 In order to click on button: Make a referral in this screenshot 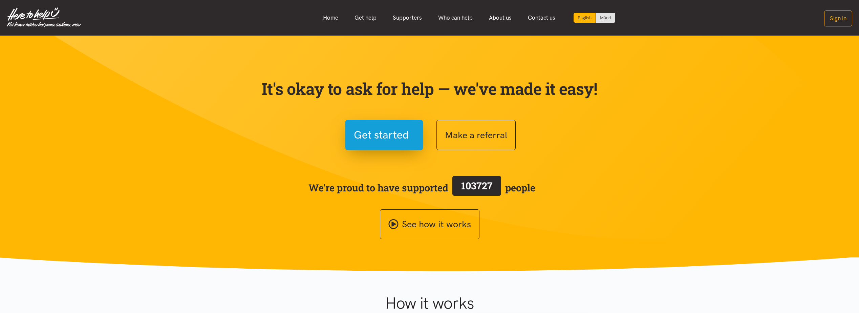, I will do `click(476, 135)`.